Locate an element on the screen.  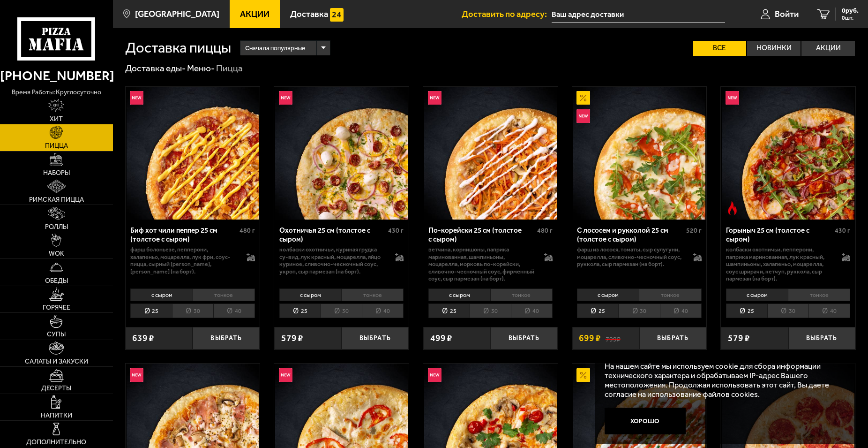
label: Все is located at coordinates (720, 48).